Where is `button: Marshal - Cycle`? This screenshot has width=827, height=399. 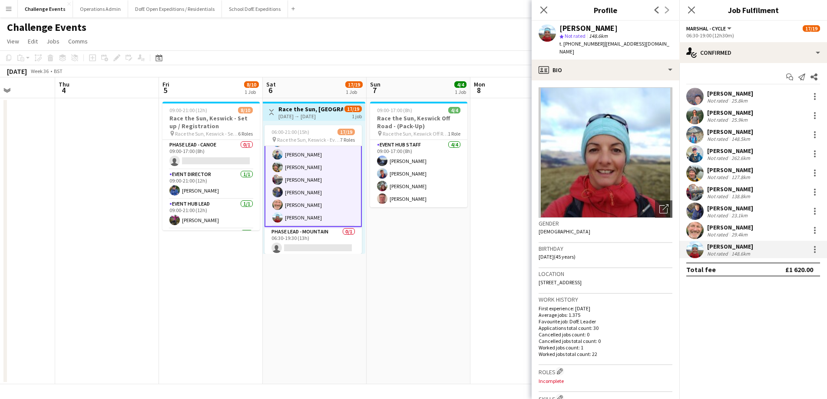 button: Marshal - Cycle is located at coordinates (709, 28).